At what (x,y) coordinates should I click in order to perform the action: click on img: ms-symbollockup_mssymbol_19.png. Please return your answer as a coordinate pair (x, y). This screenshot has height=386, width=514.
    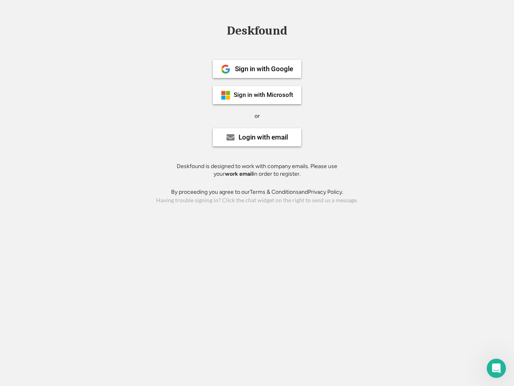
    Looking at the image, I should click on (226, 95).